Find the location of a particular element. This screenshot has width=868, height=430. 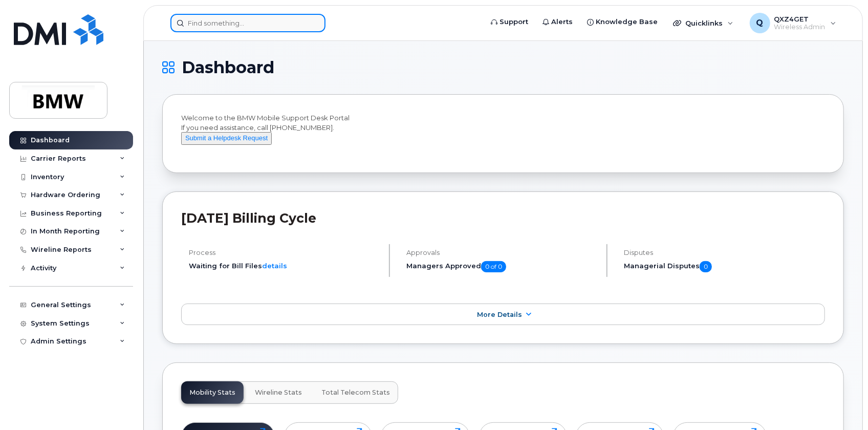

h4: Approvals is located at coordinates (502, 253).